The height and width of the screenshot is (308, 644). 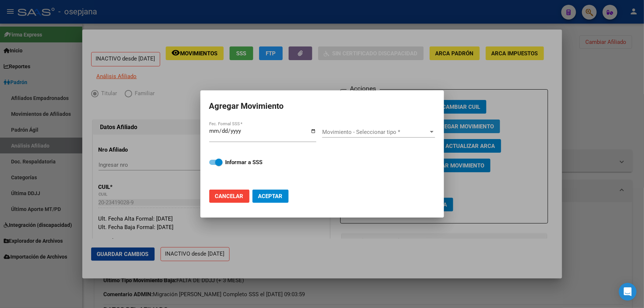 What do you see at coordinates (244, 162) in the screenshot?
I see `strong: Informar a SSS` at bounding box center [244, 162].